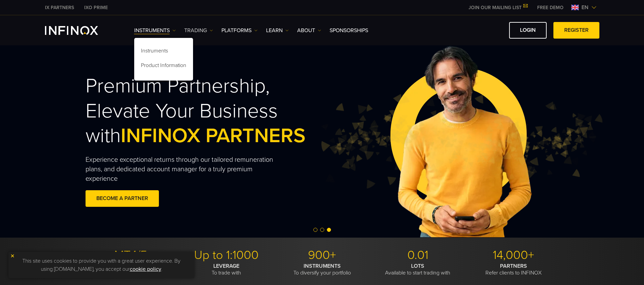 The height and width of the screenshot is (285, 644). Describe the element at coordinates (163, 66) in the screenshot. I see `a: Product Information` at that location.